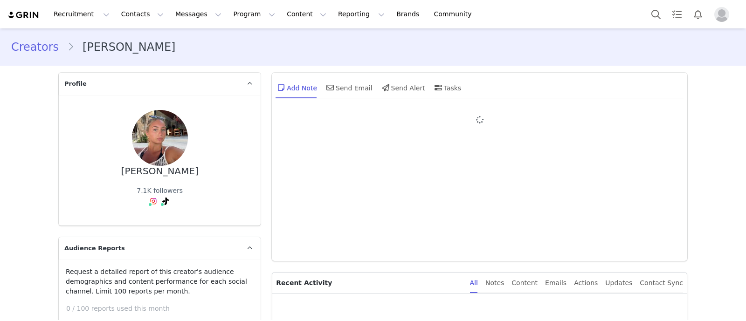  Describe the element at coordinates (348, 88) in the screenshot. I see `div: Send Email` at that location.